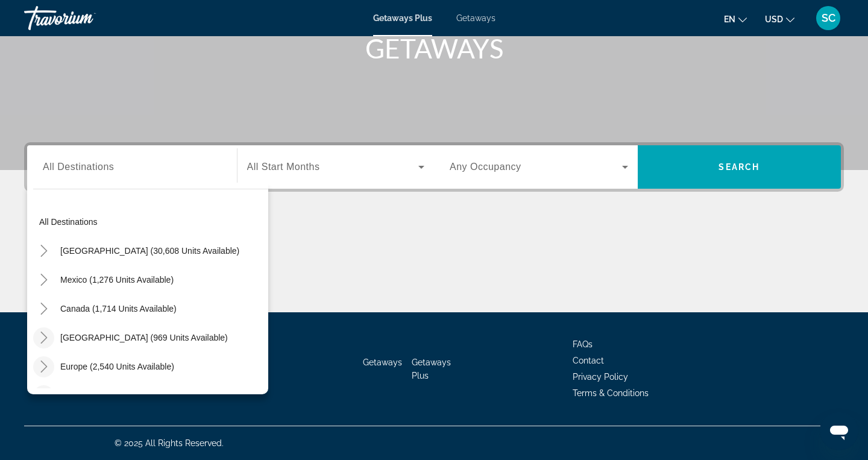 This screenshot has height=460, width=868. I want to click on button: User Menu, so click(829, 18).